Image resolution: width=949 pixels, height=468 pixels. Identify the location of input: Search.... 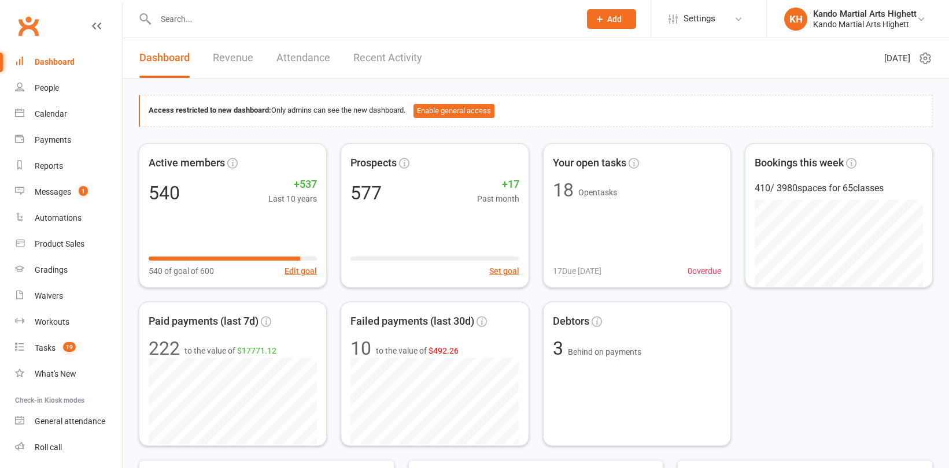
(362, 19).